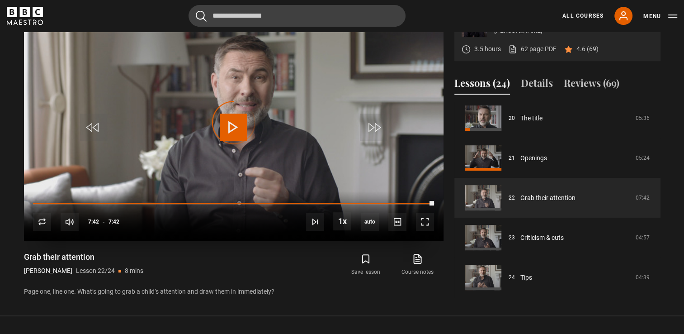 The image size is (684, 334). What do you see at coordinates (488, 49) in the screenshot?
I see `p: 3.5 hours` at bounding box center [488, 49].